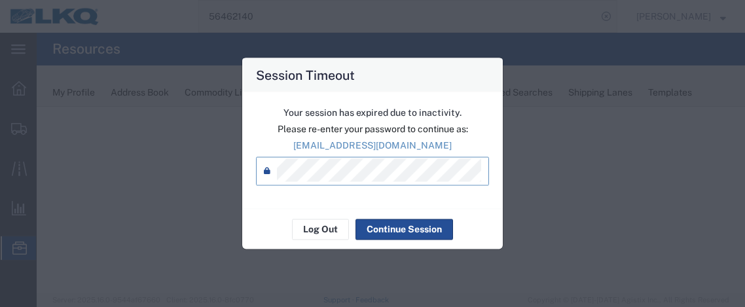 This screenshot has height=307, width=745. Describe the element at coordinates (373, 112) in the screenshot. I see `p: Your session has expired due to inactivity.` at that location.